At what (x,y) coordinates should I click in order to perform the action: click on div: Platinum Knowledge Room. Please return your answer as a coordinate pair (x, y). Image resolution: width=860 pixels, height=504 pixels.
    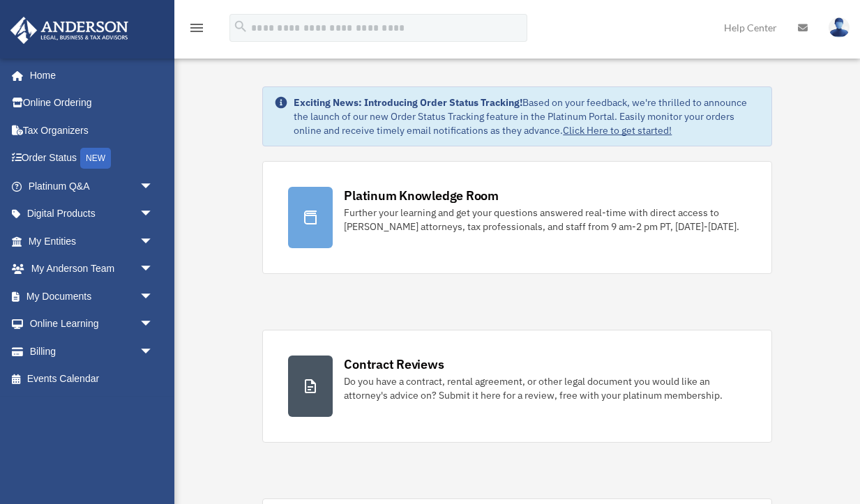
    Looking at the image, I should click on (421, 195).